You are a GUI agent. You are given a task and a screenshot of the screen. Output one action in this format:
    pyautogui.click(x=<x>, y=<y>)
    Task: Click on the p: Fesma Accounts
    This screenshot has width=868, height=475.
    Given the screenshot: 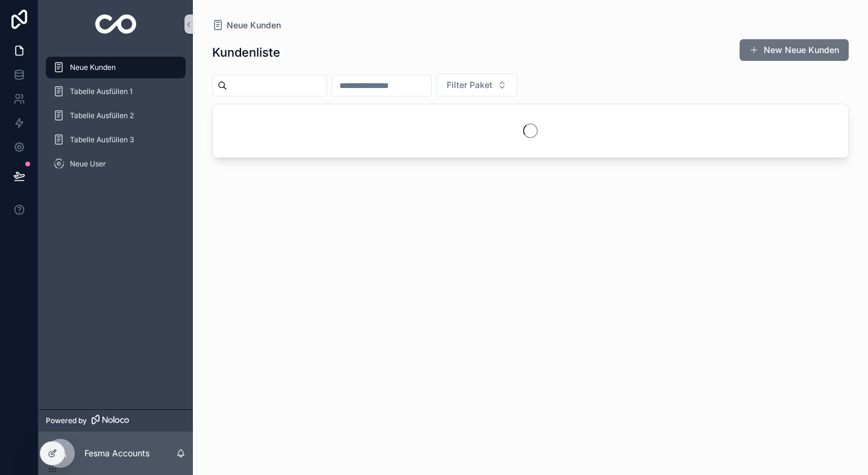 What is the action you would take?
    pyautogui.click(x=116, y=454)
    